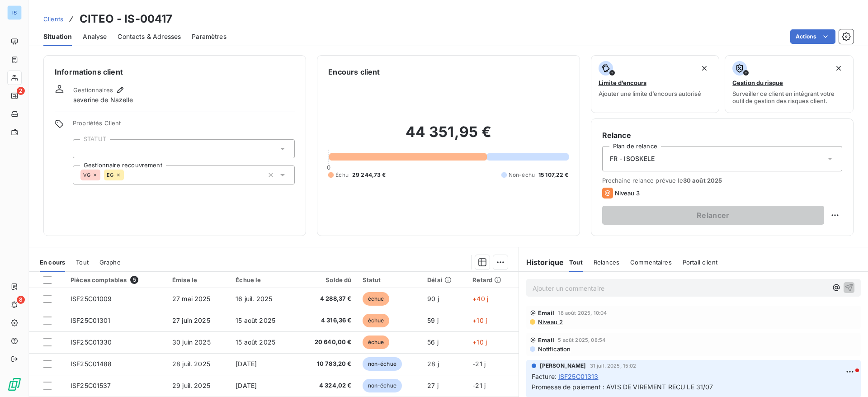  What do you see at coordinates (326, 386) in the screenshot?
I see `span: 4 324,02 €` at bounding box center [326, 386].